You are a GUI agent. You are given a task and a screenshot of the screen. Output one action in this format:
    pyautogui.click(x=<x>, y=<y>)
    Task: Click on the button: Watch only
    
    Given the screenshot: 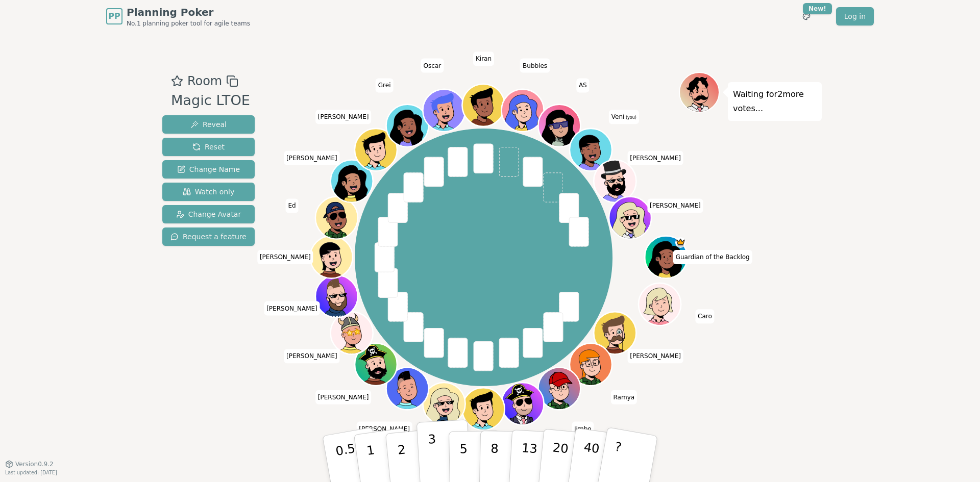 What is the action you would take?
    pyautogui.click(x=208, y=192)
    